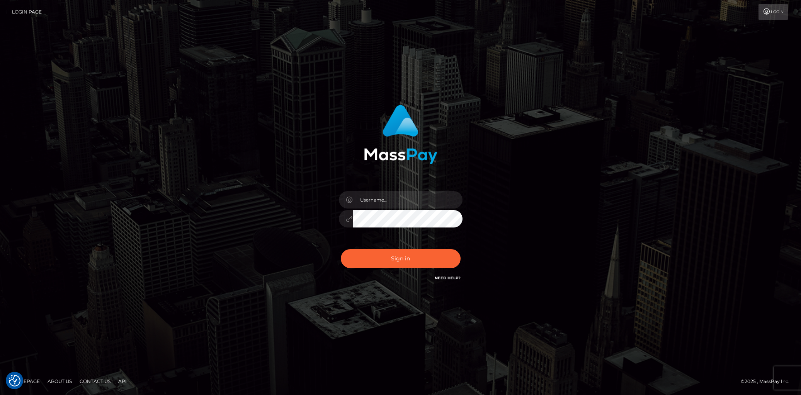 This screenshot has width=801, height=395. I want to click on a: Contact Us, so click(95, 381).